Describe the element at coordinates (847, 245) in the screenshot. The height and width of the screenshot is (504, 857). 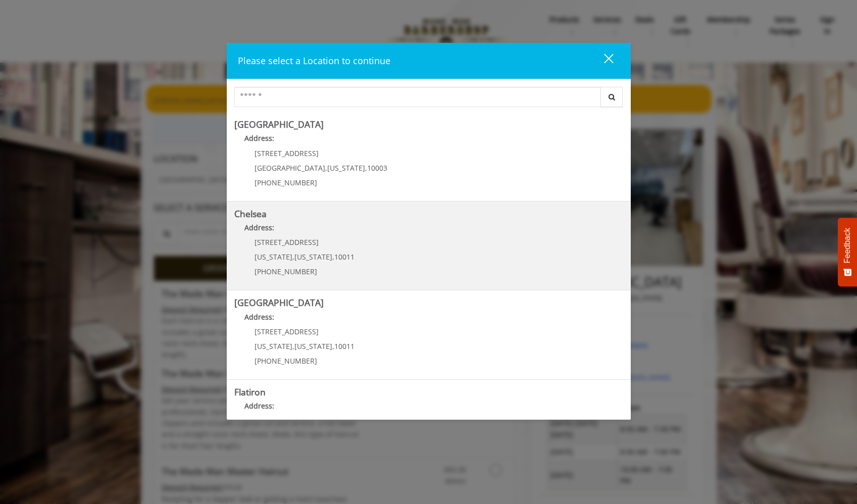
I see `span: Feedback` at that location.